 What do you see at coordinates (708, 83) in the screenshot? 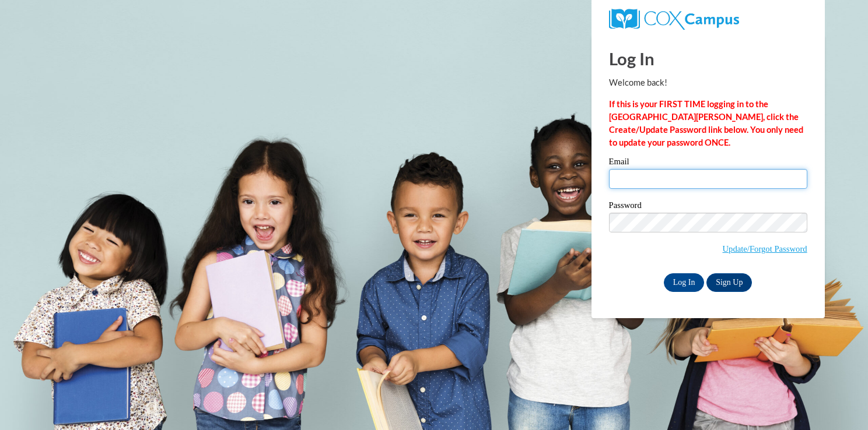
I see `p: Welcome back!` at bounding box center [708, 83].